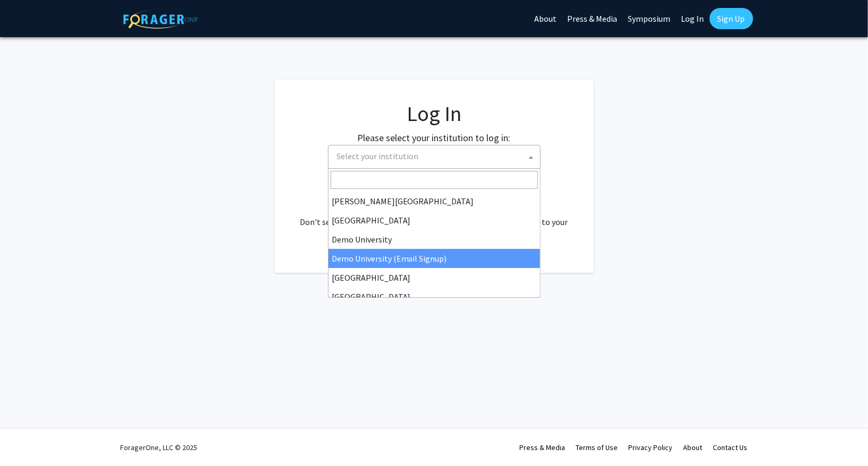 The image size is (868, 466). I want to click on h1: Log In, so click(434, 114).